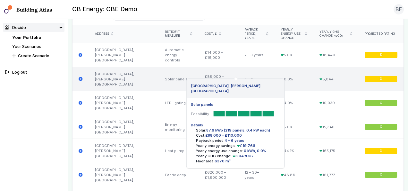 The height and width of the screenshot is (191, 408). Describe the element at coordinates (399, 9) in the screenshot. I see `span: BF` at that location.